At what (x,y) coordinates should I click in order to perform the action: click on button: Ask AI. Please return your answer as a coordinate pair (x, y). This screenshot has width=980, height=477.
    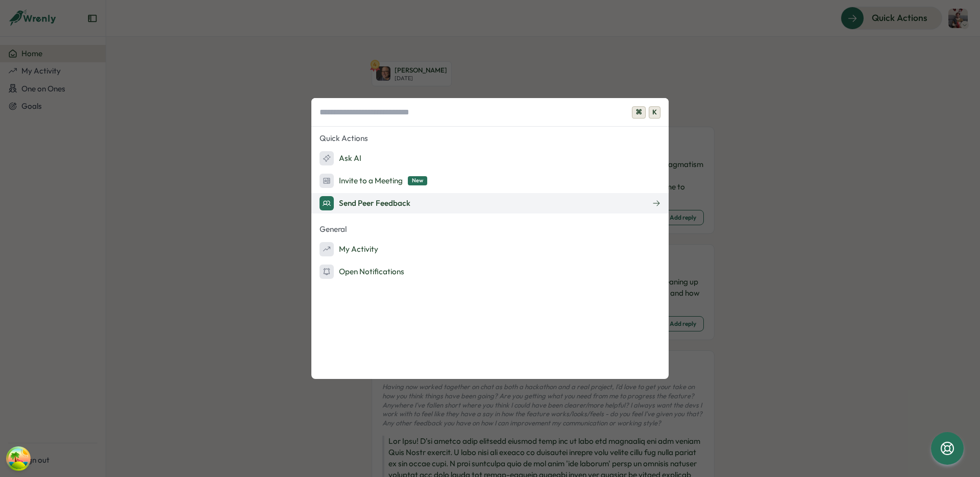
    Looking at the image, I should click on (490, 158).